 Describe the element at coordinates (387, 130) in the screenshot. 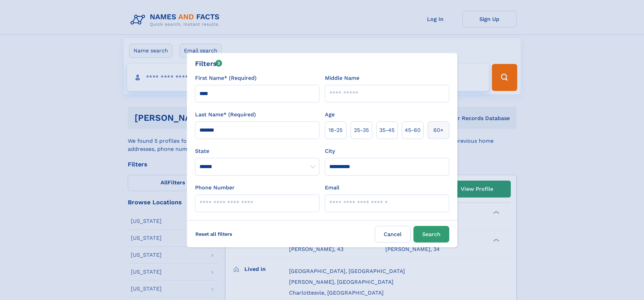

I see `span: 35‑45` at that location.